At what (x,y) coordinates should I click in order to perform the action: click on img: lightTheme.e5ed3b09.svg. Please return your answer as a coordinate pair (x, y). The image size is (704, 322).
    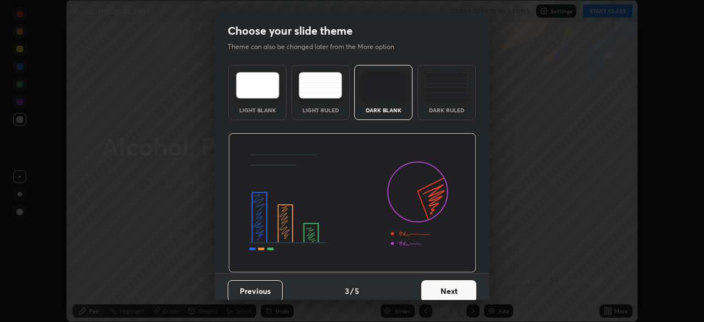
    Looking at the image, I should click on (258, 85).